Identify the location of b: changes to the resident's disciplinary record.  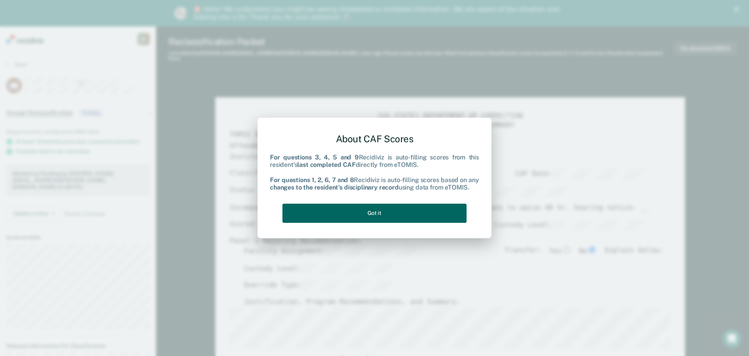
(335, 187).